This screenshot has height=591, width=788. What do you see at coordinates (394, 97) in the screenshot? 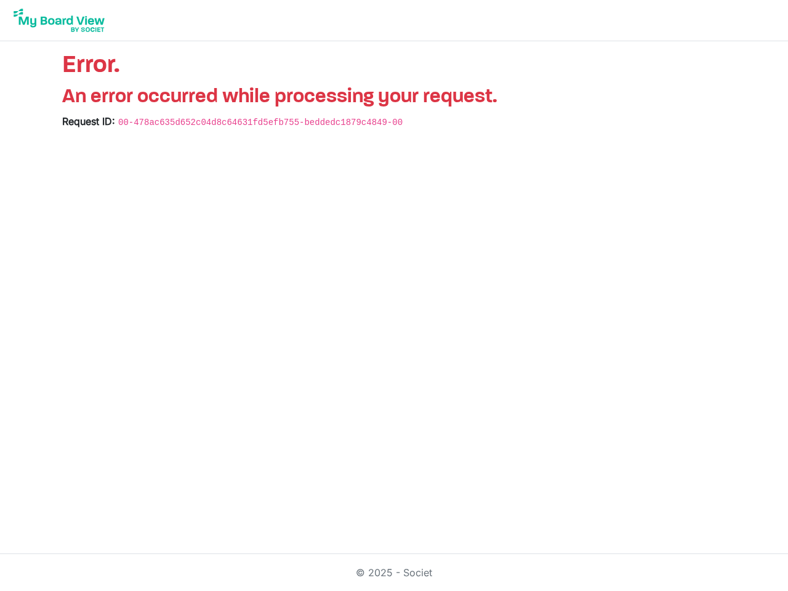
I see `h2: An error occurred while processing your request.` at bounding box center [394, 97].